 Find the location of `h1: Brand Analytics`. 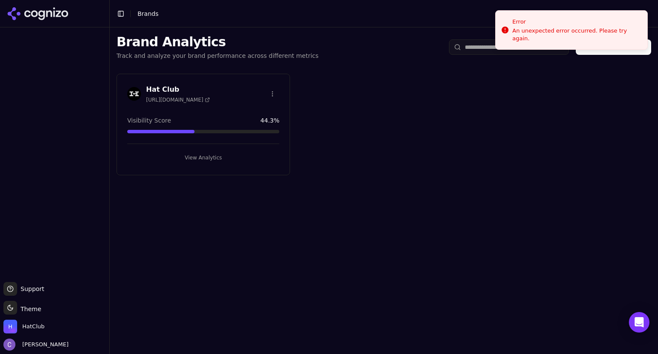

h1: Brand Analytics is located at coordinates (218, 42).